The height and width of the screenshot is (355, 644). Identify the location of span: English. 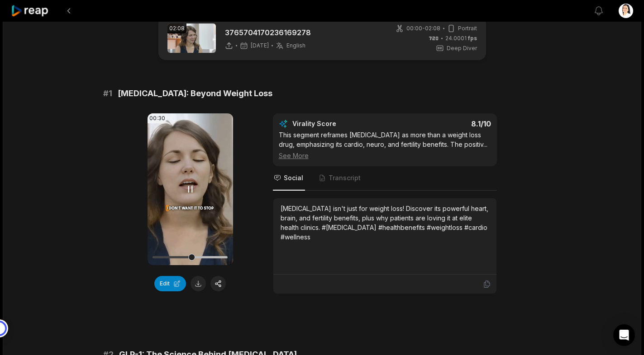
(296, 46).